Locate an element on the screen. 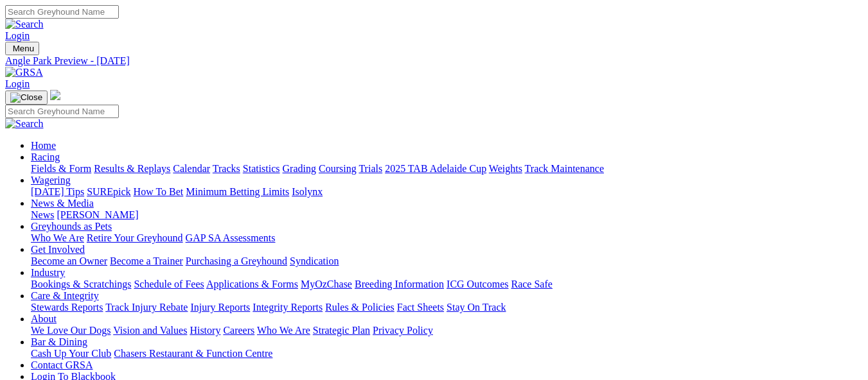  div: News & Media is located at coordinates (446, 215).